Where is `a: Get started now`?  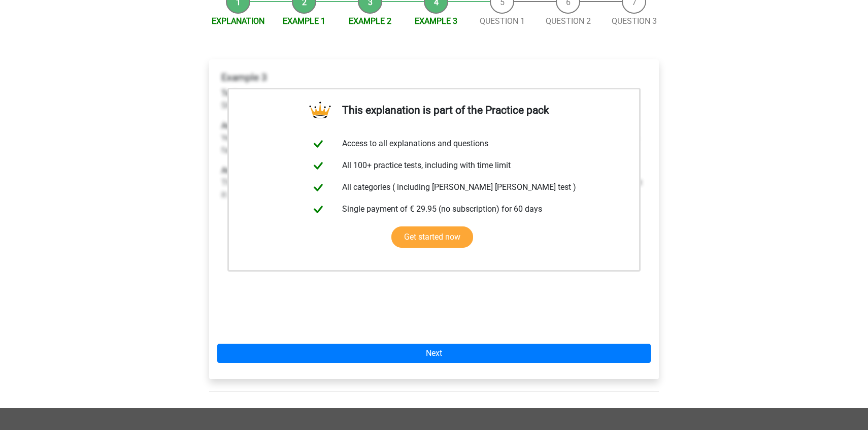
a: Get started now is located at coordinates (432, 237).